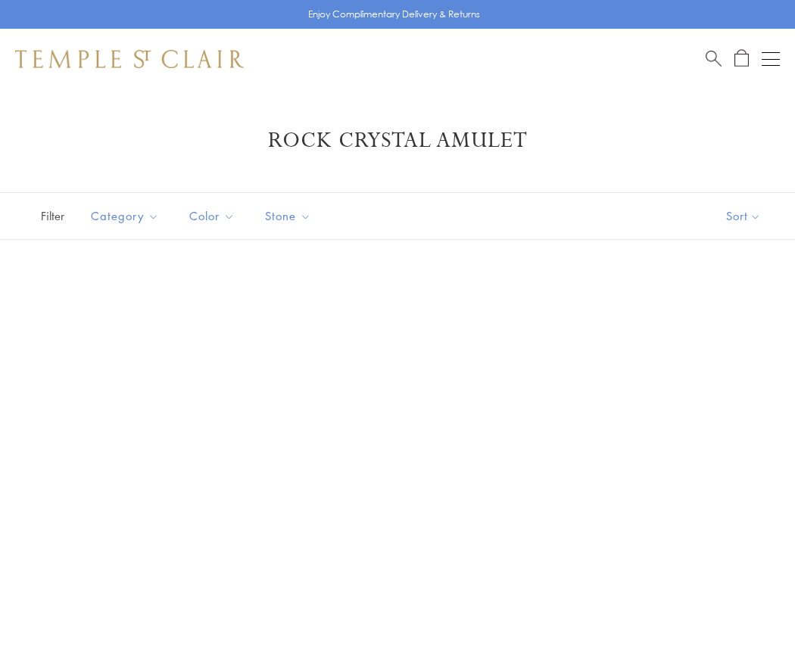  I want to click on a: Open Shopping Bag, so click(742, 58).